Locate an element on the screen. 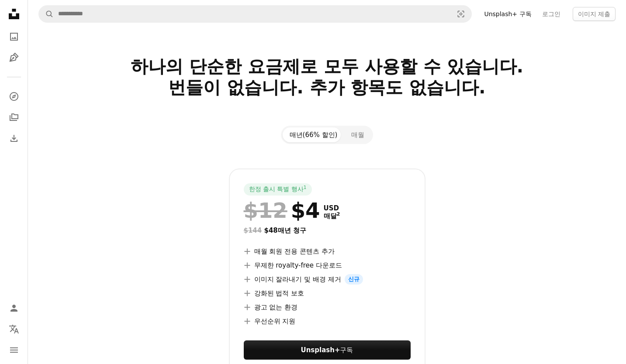 This screenshot has height=364, width=626. button: 시각적 검색 is located at coordinates (461, 14).